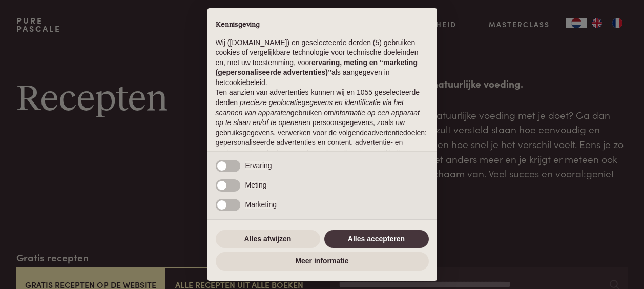 Image resolution: width=644 pixels, height=289 pixels. I want to click on button: derden, so click(227, 103).